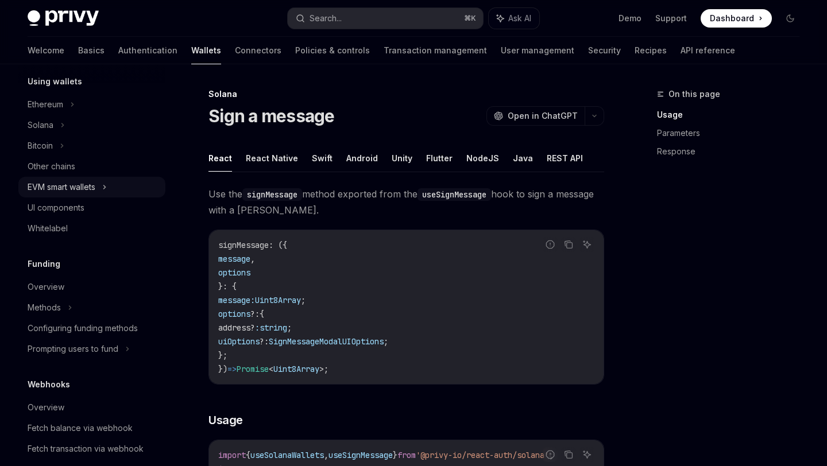 This screenshot has width=827, height=466. What do you see at coordinates (630, 18) in the screenshot?
I see `a: Demo` at bounding box center [630, 18].